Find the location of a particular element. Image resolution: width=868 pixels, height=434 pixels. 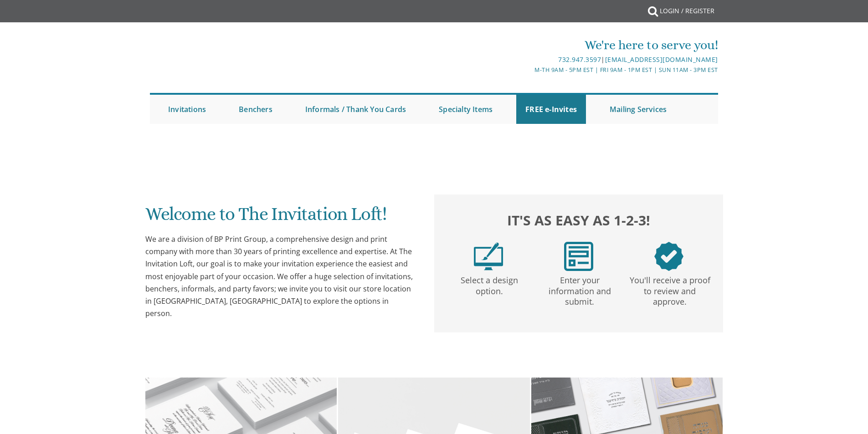

a: FREE e-Invites is located at coordinates (551, 109).